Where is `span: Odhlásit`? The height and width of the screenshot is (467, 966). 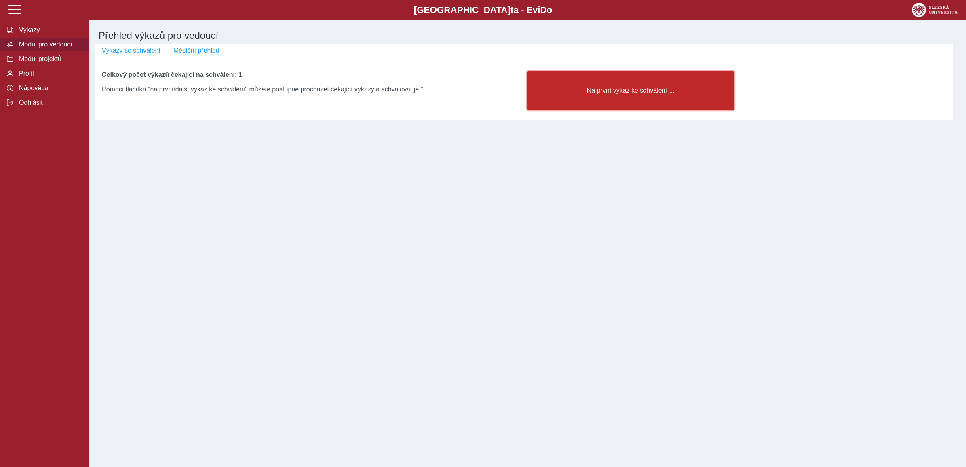
span: Odhlásit is located at coordinates (49, 103).